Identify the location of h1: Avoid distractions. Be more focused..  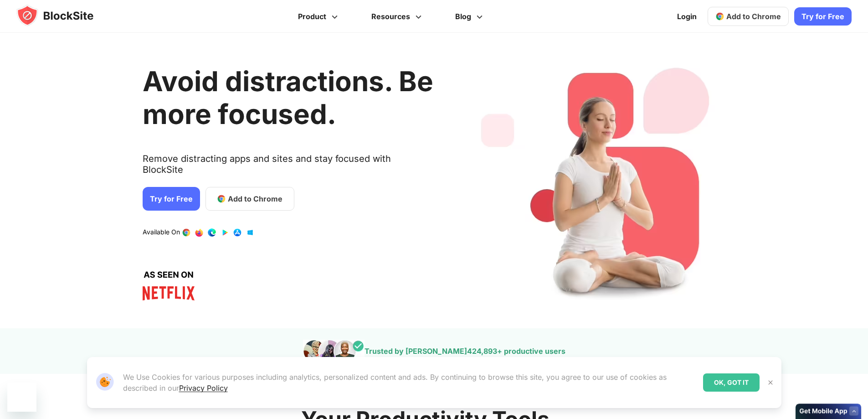
(288, 98).